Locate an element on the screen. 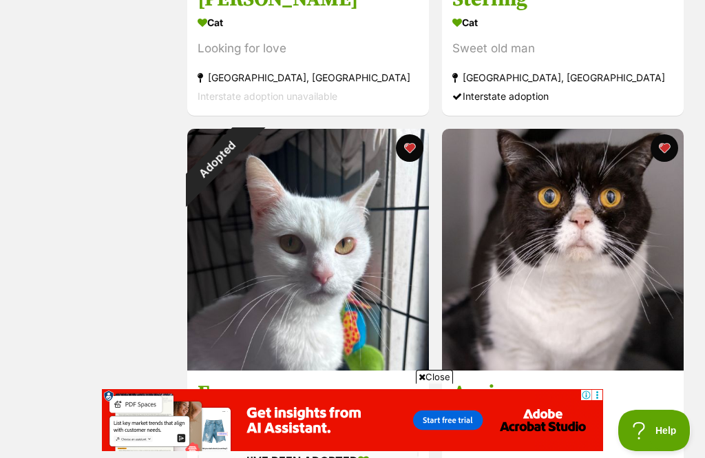  div: Looking for love is located at coordinates (308, 48).